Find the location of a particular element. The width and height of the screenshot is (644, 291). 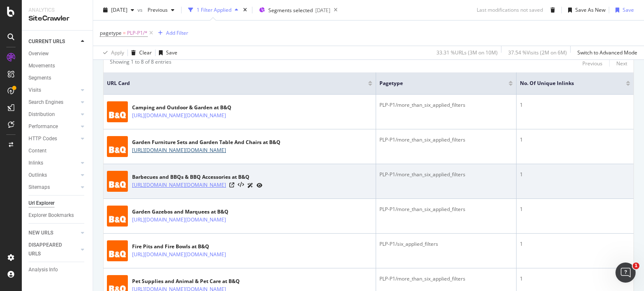

div: Last modifications not saved is located at coordinates (510, 10).